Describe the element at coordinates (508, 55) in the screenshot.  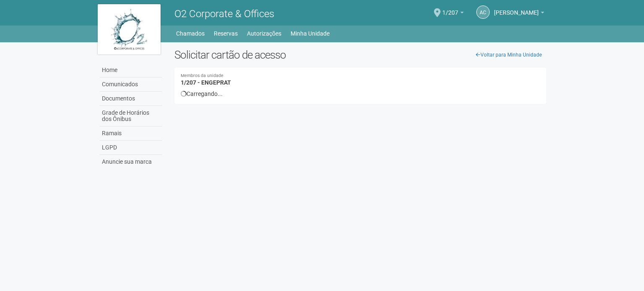
I see `a: Voltar para Minha Unidade` at that location.